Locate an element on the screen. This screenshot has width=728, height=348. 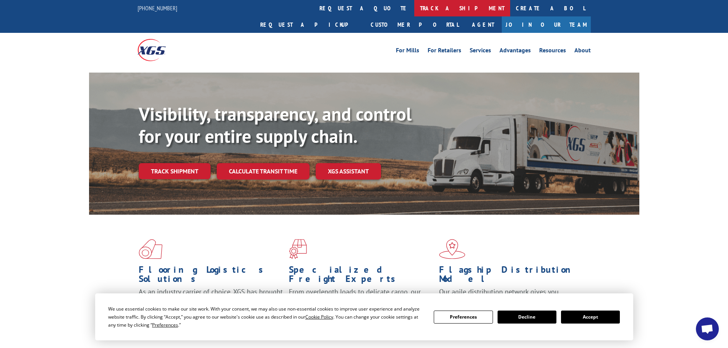
img: xgs-icon-focused-on-flooring-red is located at coordinates (298, 249).